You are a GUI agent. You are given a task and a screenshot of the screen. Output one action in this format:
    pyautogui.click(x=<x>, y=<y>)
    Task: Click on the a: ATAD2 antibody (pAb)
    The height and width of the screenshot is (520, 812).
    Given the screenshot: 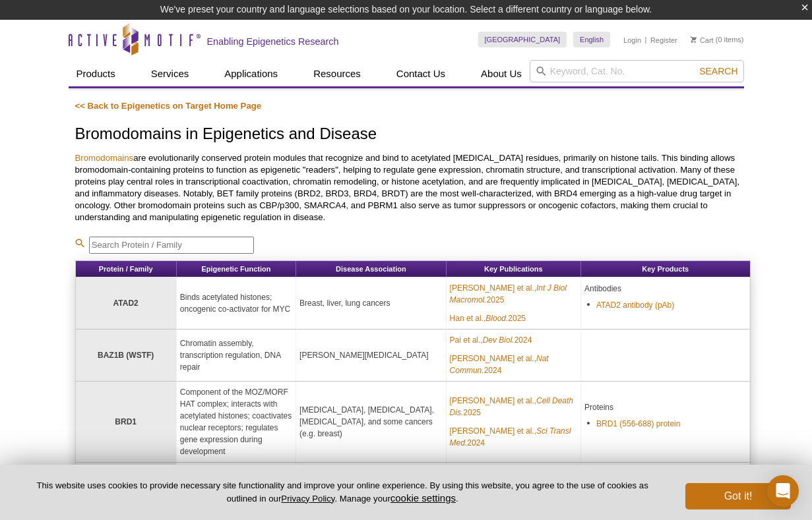 What is the action you would take?
    pyautogui.click(x=635, y=305)
    